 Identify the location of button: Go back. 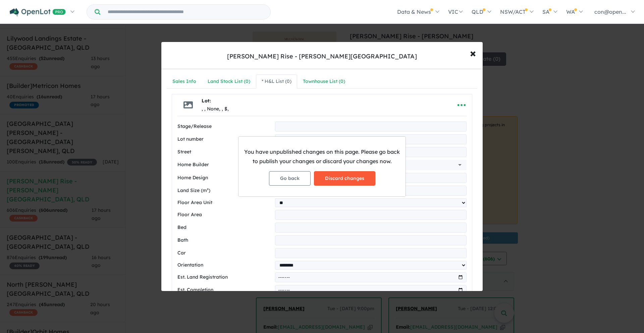
(290, 178).